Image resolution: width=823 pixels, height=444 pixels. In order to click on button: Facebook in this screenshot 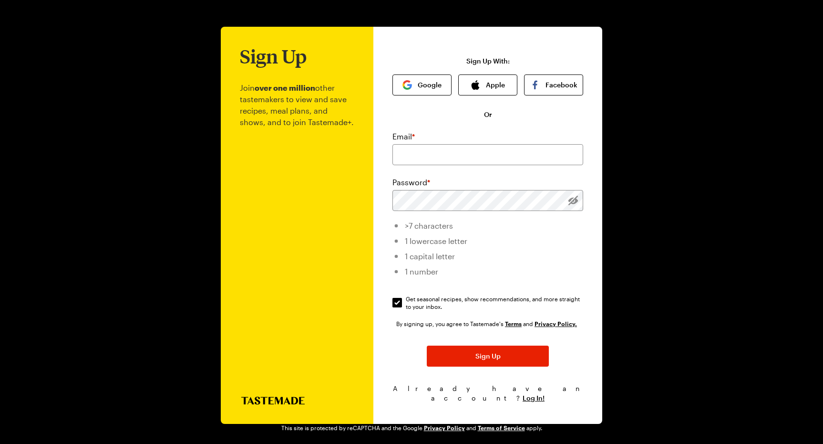, I will do `click(554, 85)`.